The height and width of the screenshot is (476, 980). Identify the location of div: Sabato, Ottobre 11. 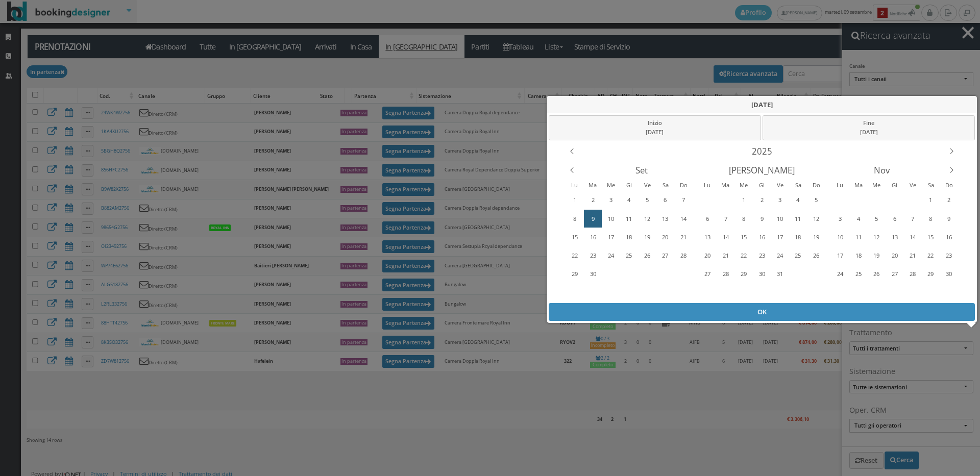
(665, 292).